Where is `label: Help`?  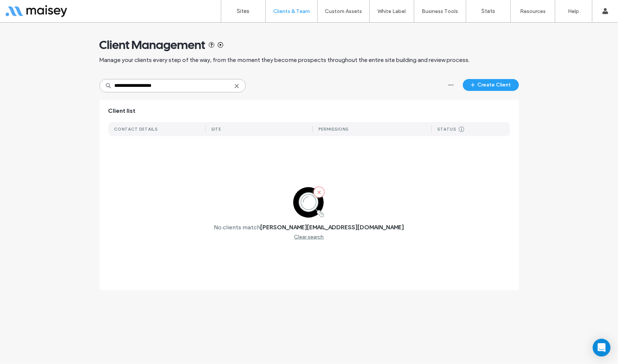
label: Help is located at coordinates (573, 11).